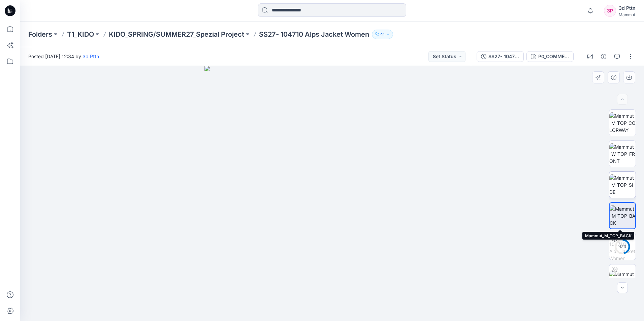  Describe the element at coordinates (622, 278) in the screenshot. I see `img: Mammut_M_TOP_TT` at that location.